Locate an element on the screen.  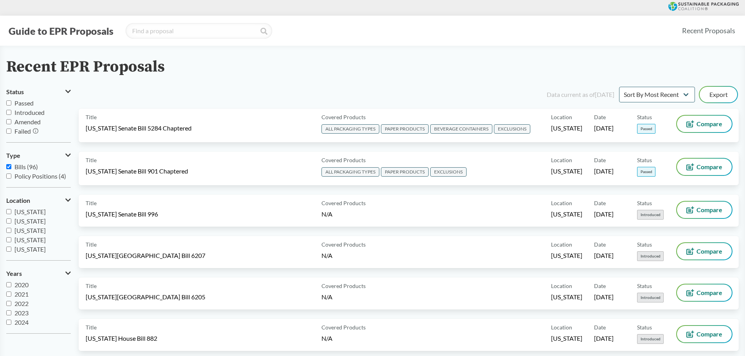
input: 2020 is located at coordinates (9, 285).